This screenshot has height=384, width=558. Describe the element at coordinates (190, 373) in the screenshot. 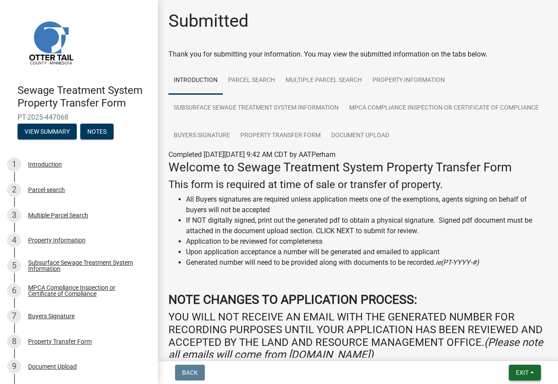

I see `span: Back` at that location.